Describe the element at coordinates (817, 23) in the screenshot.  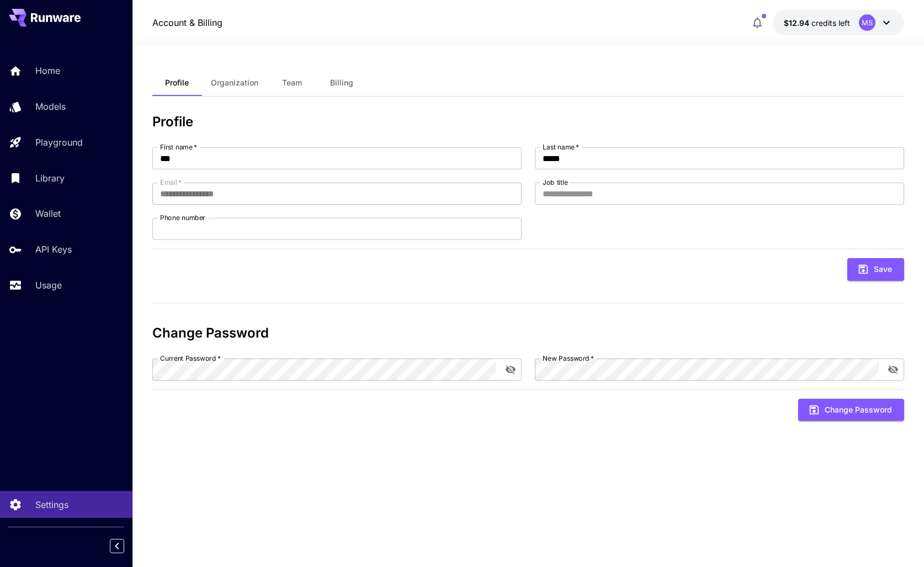
I see `div: $12.9398` at that location.